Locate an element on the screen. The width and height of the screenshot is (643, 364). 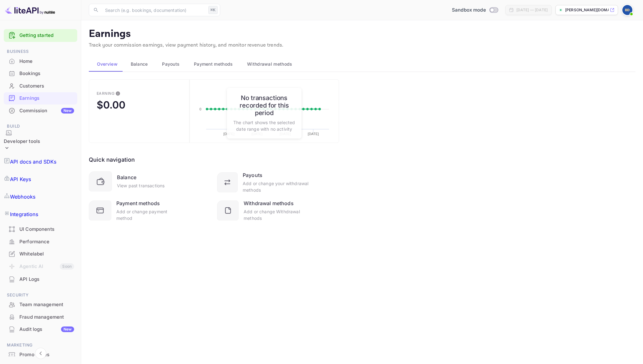
div: Commission is located at coordinates (47, 111).